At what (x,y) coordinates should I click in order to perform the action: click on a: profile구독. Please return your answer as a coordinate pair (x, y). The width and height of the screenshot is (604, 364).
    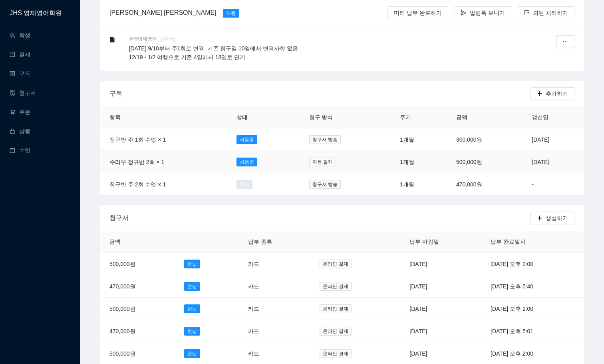
    Looking at the image, I should click on (20, 74).